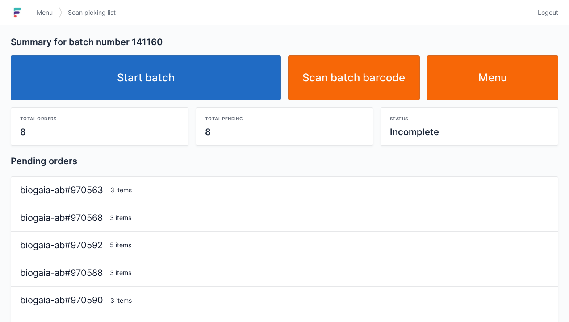  I want to click on img: logo-small.jpg, so click(17, 13).